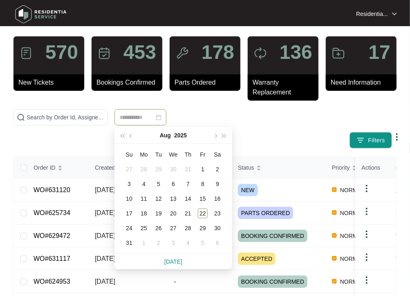 The width and height of the screenshot is (410, 296). What do you see at coordinates (159, 213) in the screenshot?
I see `td: 2025-08-19` at bounding box center [159, 213].